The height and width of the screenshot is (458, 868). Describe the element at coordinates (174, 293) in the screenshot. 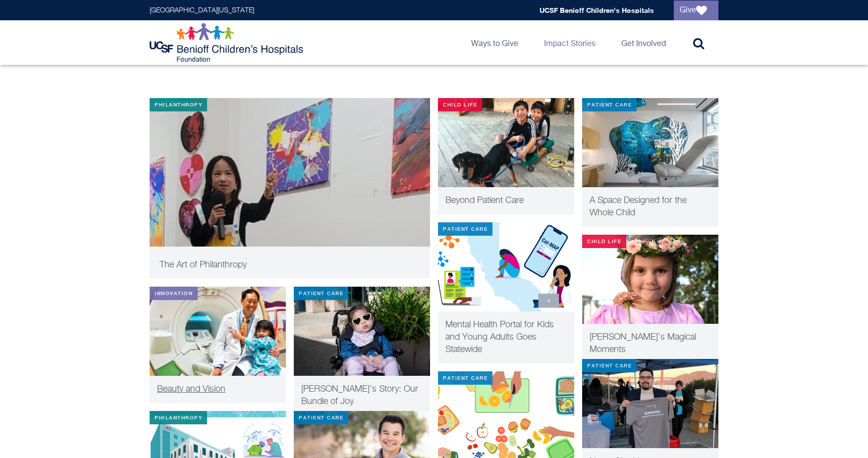

I see `div: Innovation` at that location.